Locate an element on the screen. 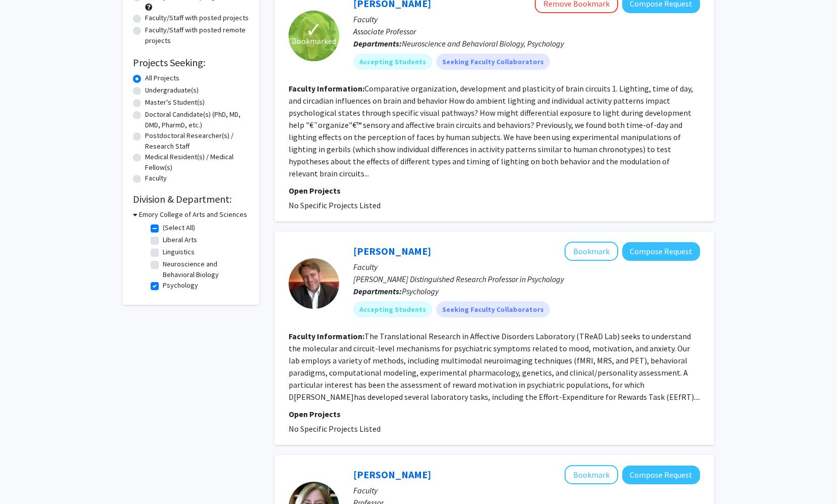 The width and height of the screenshot is (837, 504). fg-read-more: The Translational Research in Affective Disorders Laboratory (TReAD Lab) seeks to understand the ... is located at coordinates (494, 366).